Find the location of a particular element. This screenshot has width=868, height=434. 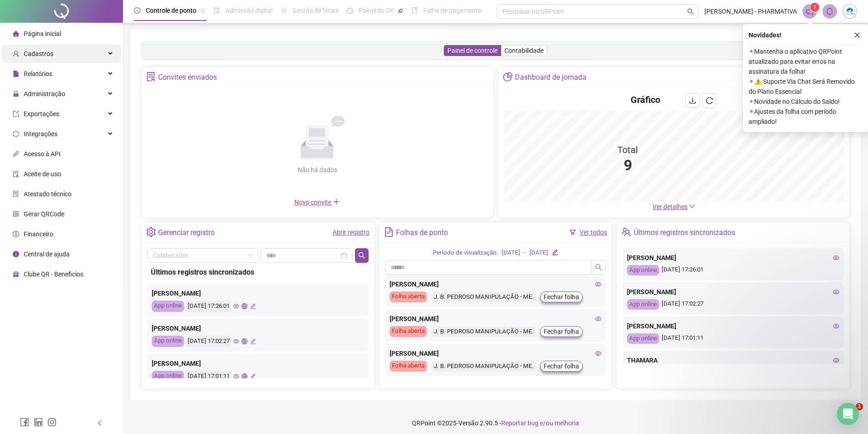

span: download is located at coordinates (692, 101).